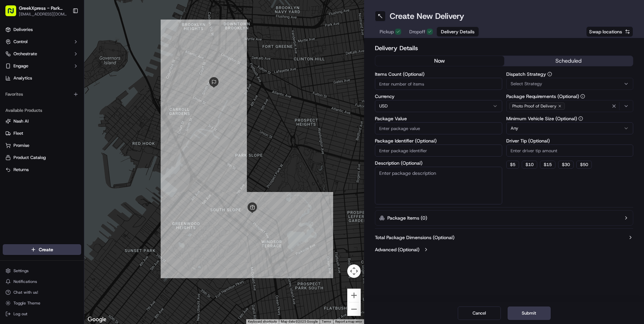 The height and width of the screenshot is (324, 644). What do you see at coordinates (570, 84) in the screenshot?
I see `button: Select Strategy` at bounding box center [570, 84].